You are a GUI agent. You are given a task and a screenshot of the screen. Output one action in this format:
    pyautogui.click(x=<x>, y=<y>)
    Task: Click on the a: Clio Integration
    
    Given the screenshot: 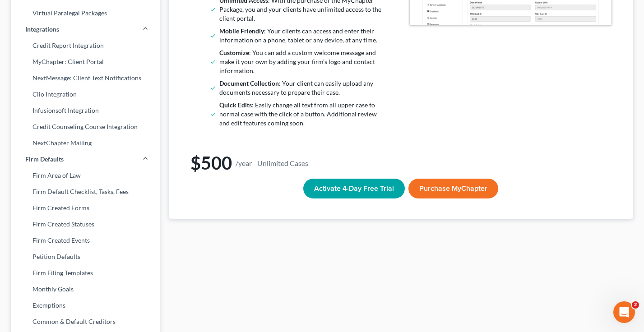 What is the action you would take?
    pyautogui.click(x=85, y=94)
    